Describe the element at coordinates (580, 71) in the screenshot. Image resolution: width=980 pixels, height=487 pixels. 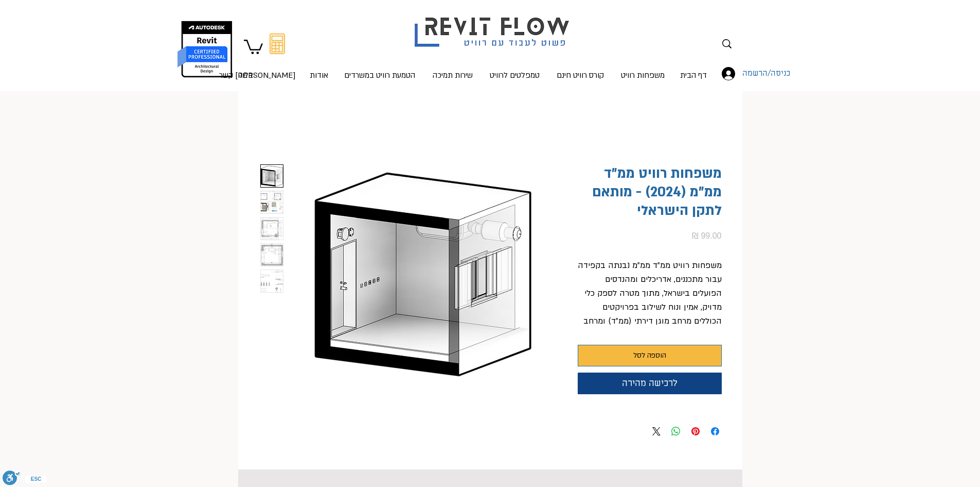
I see `a: קורס רוויט חינם` at that location.